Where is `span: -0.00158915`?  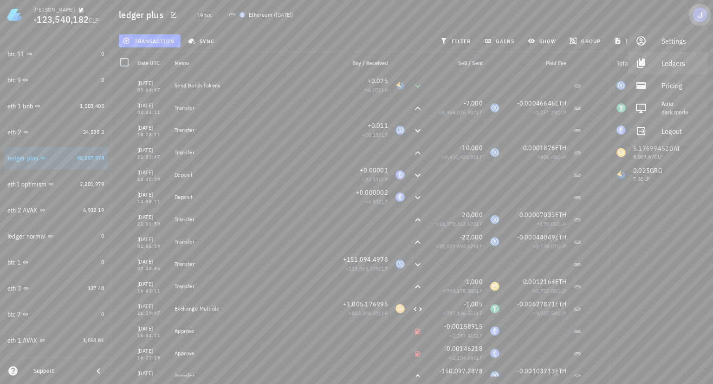
span: -0.00158915 is located at coordinates (463, 326).